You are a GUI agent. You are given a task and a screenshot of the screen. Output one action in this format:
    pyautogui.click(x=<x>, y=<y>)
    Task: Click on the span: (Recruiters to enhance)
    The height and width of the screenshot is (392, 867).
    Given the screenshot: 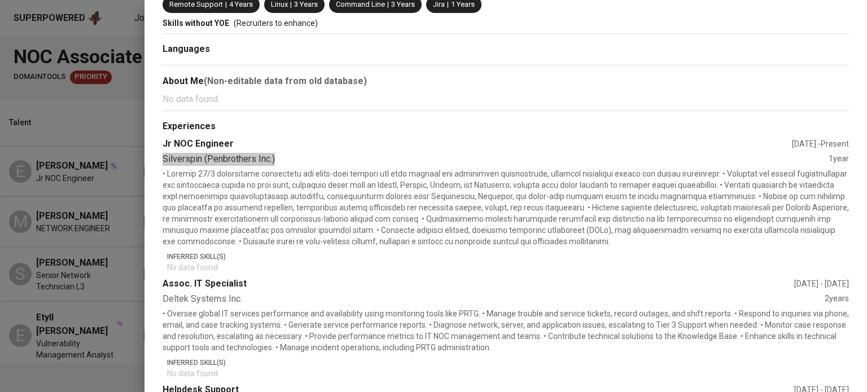 What is the action you would take?
    pyautogui.click(x=275, y=23)
    